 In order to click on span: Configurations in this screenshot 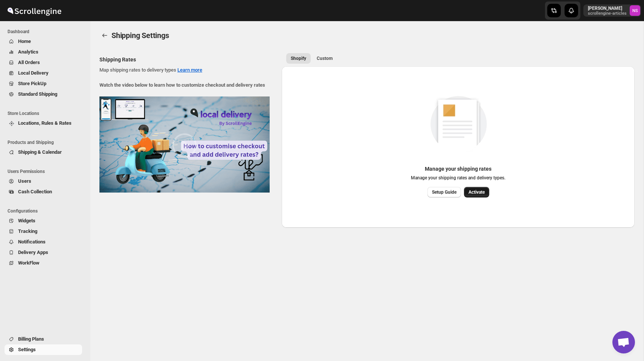, I will do `click(47, 211)`.